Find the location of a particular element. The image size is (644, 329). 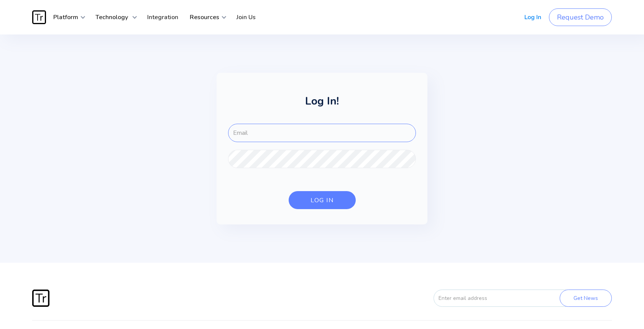

a: Log In is located at coordinates (533, 17).